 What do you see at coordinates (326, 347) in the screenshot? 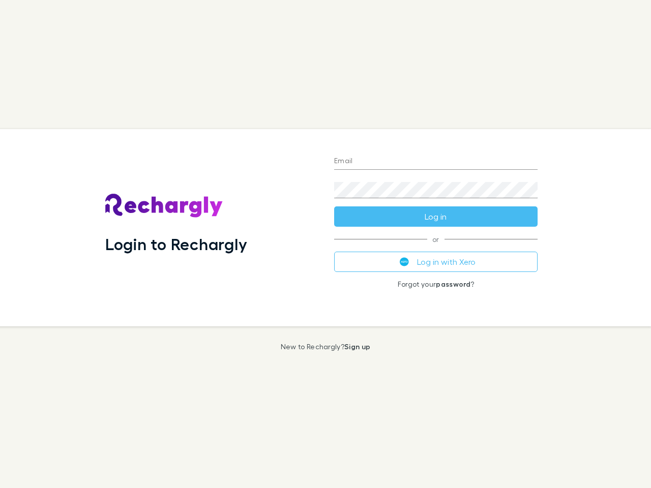
I see `p: New to Rechargly?` at bounding box center [326, 347].